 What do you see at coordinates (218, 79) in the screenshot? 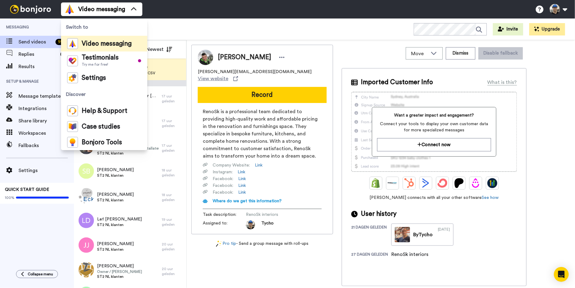
I see `a: View website` at bounding box center [218, 79].